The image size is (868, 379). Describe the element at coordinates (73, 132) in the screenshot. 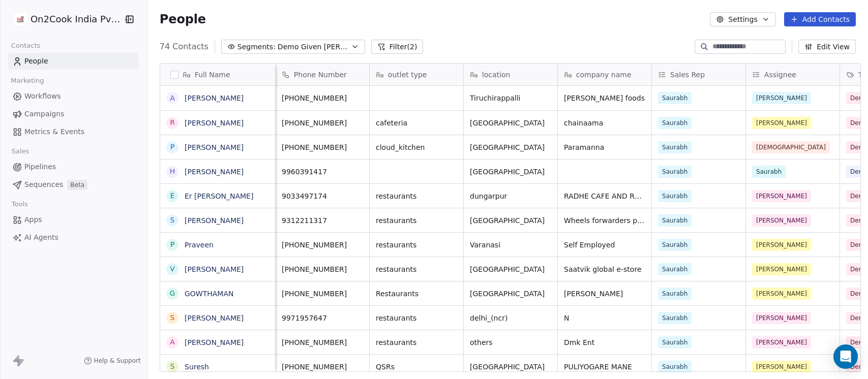

I see `a: Metrics & Events` at that location.